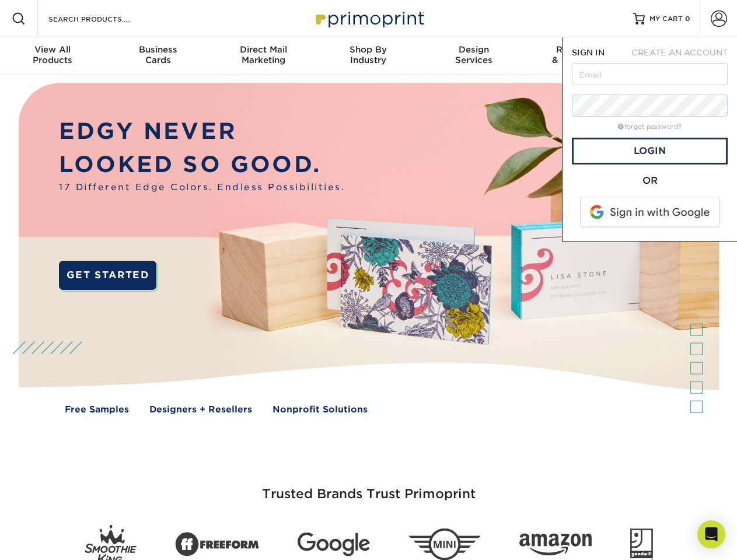  I want to click on a: GET STARTED, so click(108, 276).